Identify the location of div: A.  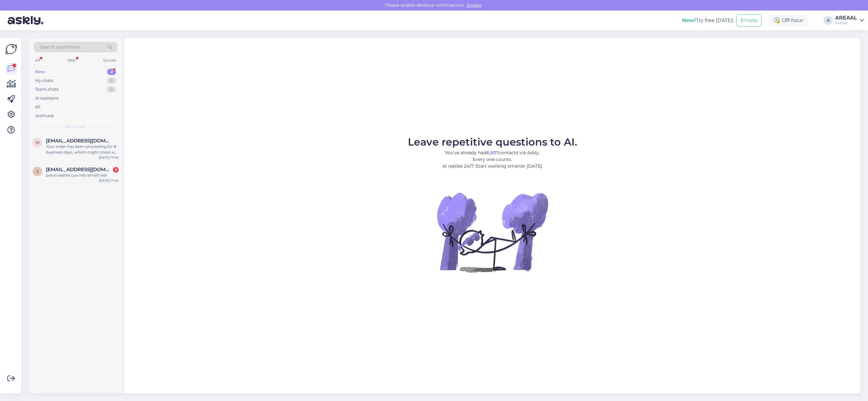
(828, 20).